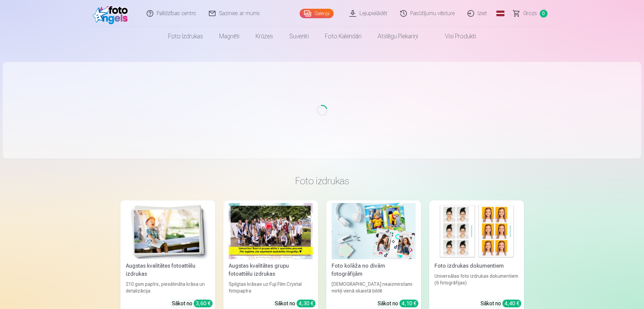 Image resolution: width=644 pixels, height=309 pixels. I want to click on a: Foto kalendāri, so click(343, 36).